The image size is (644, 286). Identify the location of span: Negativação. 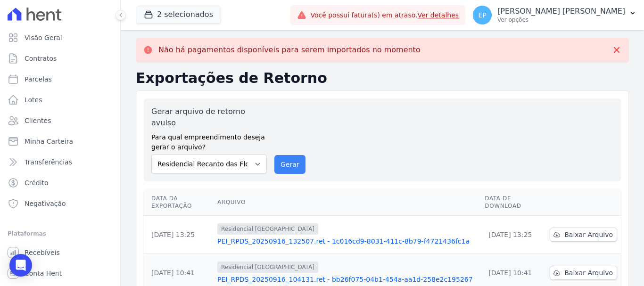
(45, 204).